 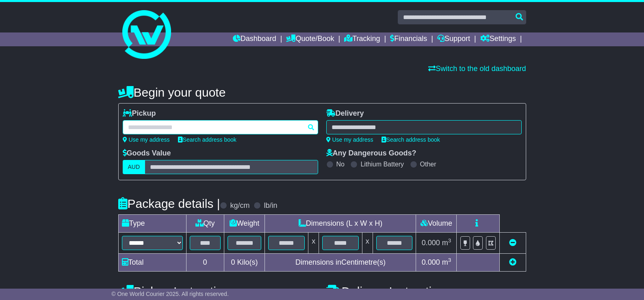 What do you see at coordinates (436, 224) in the screenshot?
I see `td: Volume` at bounding box center [436, 224].